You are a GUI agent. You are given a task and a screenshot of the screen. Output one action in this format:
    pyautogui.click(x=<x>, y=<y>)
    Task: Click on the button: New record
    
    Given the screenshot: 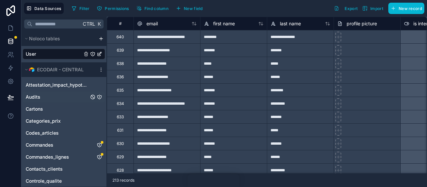 What is the action you would take?
    pyautogui.click(x=407, y=8)
    